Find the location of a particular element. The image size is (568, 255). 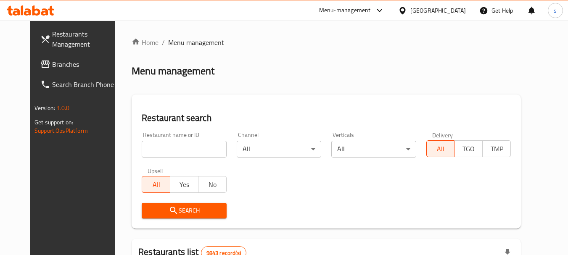

button: Yes is located at coordinates (184, 185).